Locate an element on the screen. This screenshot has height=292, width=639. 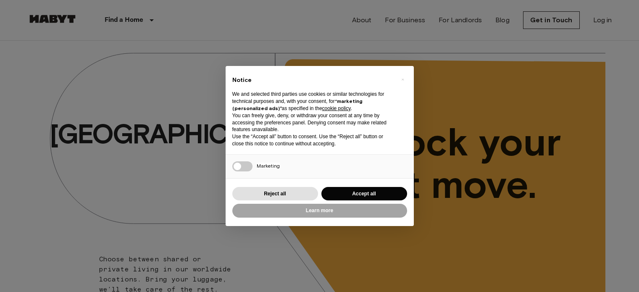
p: Use the “Accept all” button to consent. Use the “Reject all” button or close this notice to conti... is located at coordinates (313, 140).